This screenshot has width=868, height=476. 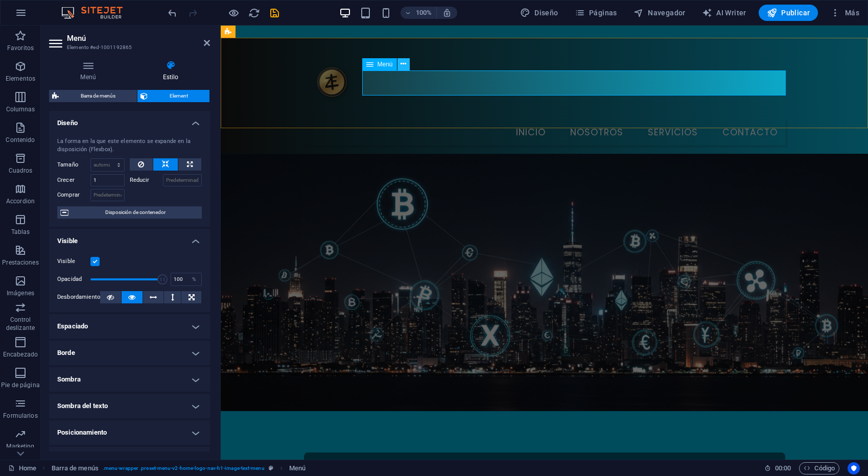 I want to click on h4: Espaciado, so click(x=129, y=327).